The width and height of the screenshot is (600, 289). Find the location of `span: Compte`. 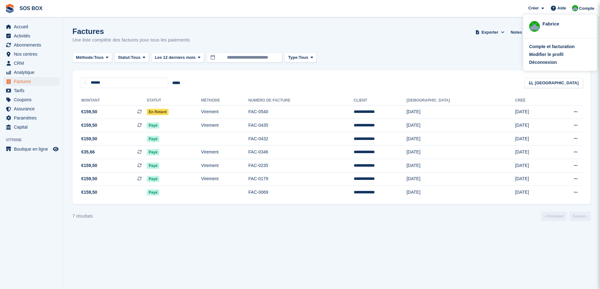

span: Compte is located at coordinates (586, 8).